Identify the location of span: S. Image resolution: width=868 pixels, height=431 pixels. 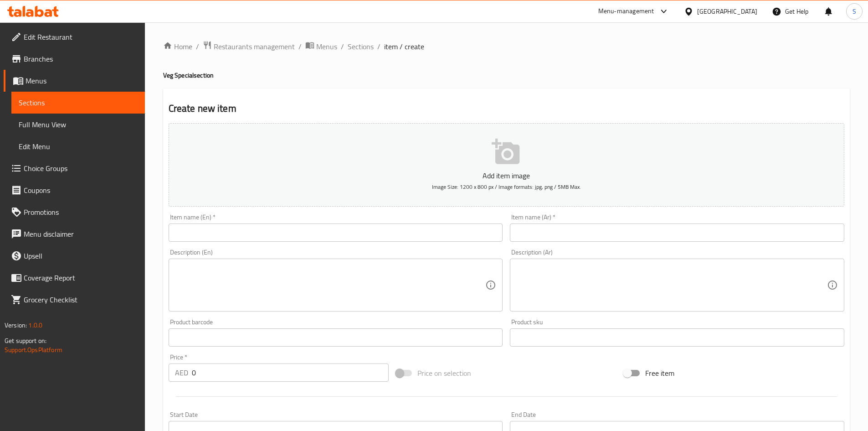
(855, 11).